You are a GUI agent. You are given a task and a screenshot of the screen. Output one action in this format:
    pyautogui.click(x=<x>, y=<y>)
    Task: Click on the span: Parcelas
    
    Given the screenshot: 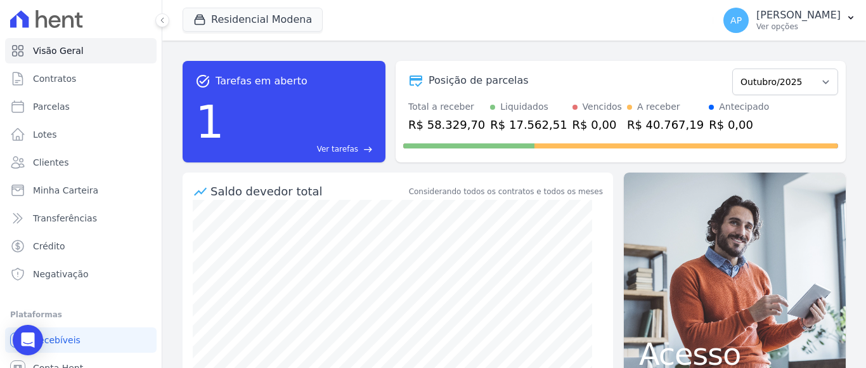 What is the action you would take?
    pyautogui.click(x=51, y=107)
    